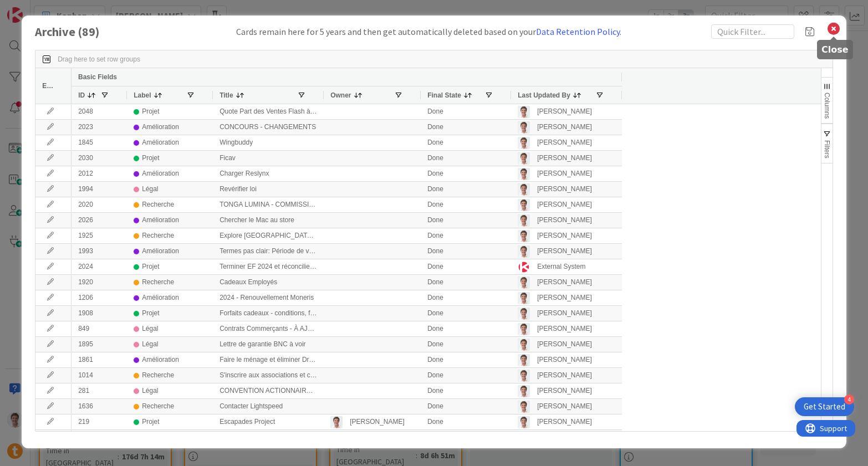 The height and width of the screenshot is (466, 868). What do you see at coordinates (268, 189) in the screenshot?
I see `div: Revérifier loi` at bounding box center [268, 189].